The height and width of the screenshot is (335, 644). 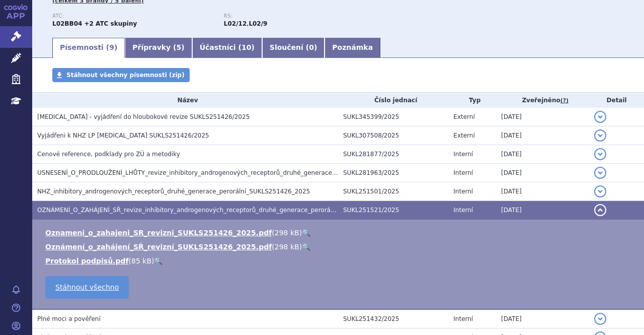 What do you see at coordinates (393, 192) in the screenshot?
I see `td: SUKL251501/2025` at bounding box center [393, 192].